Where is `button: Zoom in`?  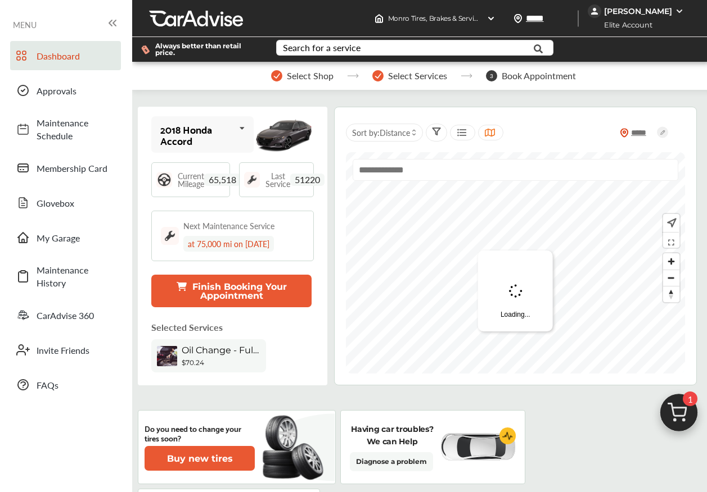
button: Zoom in is located at coordinates (671, 261).